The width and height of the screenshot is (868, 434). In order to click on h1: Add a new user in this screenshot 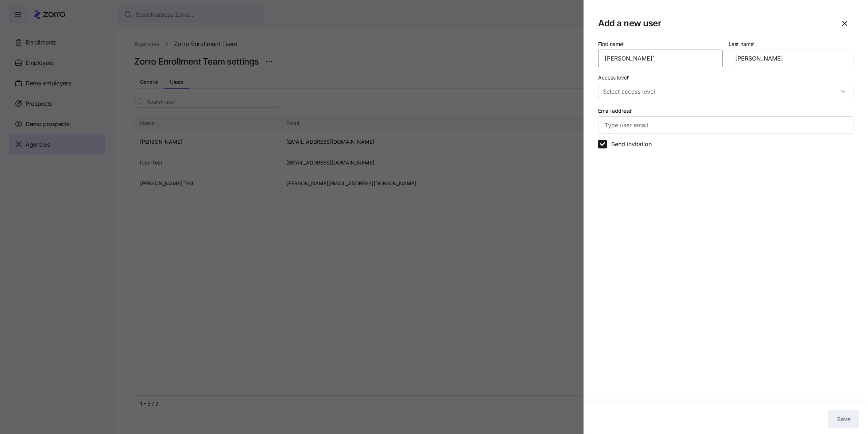, I will do `click(716, 23)`.